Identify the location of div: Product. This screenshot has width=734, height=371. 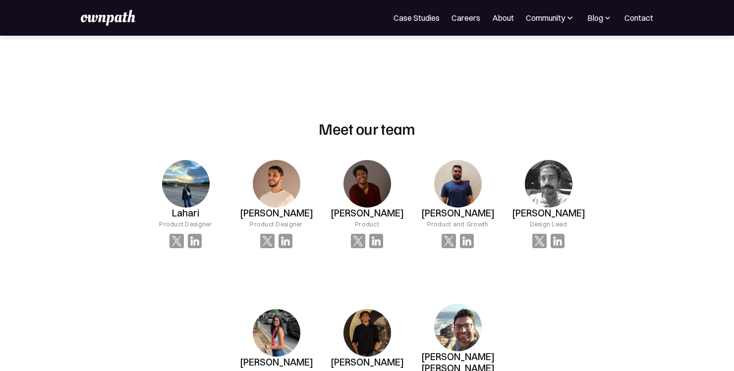
(367, 224).